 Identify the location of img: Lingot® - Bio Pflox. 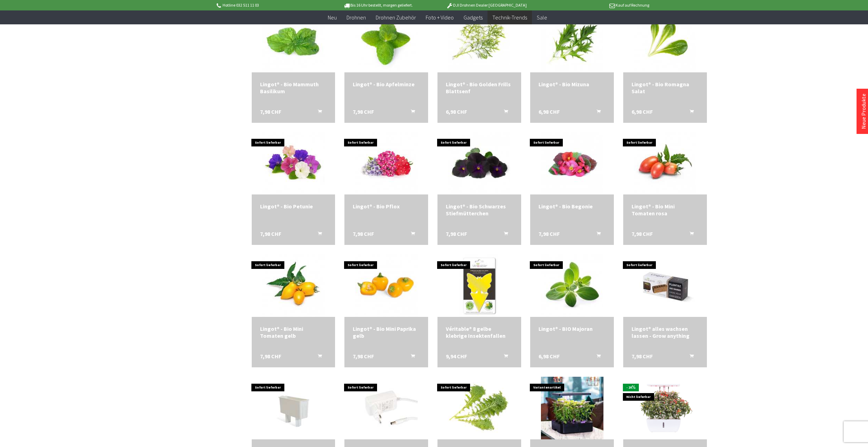
(387, 163).